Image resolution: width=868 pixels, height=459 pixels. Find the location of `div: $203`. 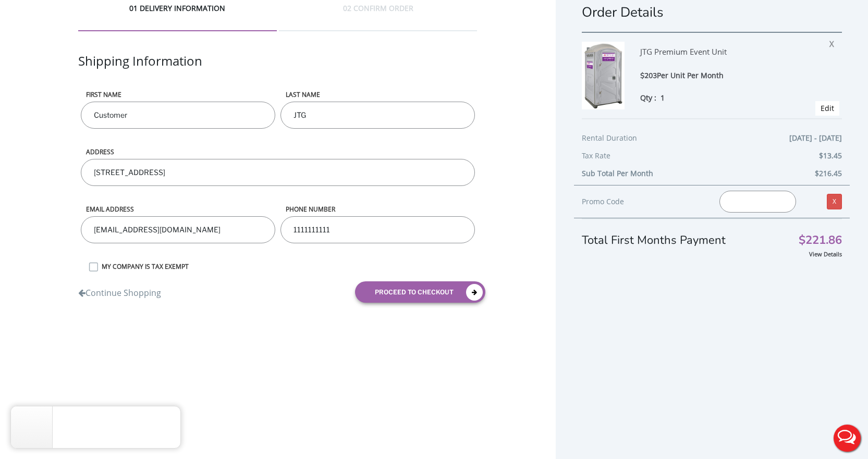

div: $203 is located at coordinates (726, 76).